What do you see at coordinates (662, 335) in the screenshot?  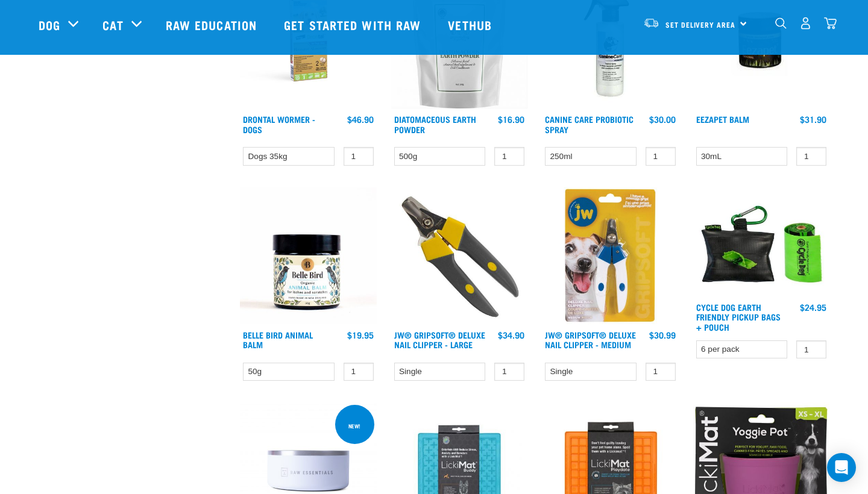 I see `div: $30.99` at bounding box center [662, 335].